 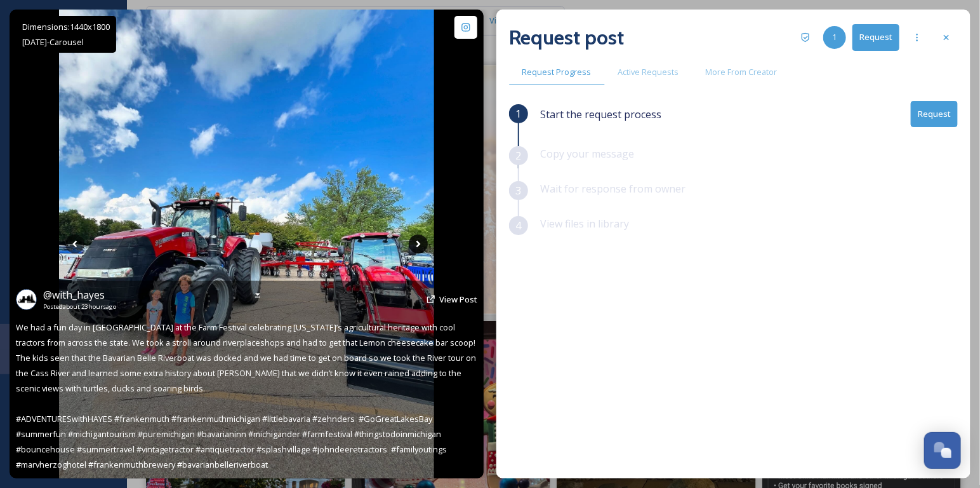 I want to click on span: Posted about 23 hours ago, so click(x=80, y=307).